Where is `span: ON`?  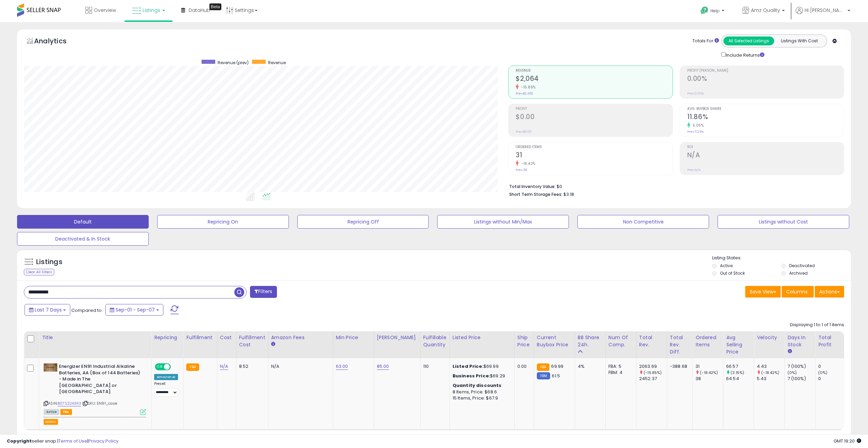 span: ON is located at coordinates (160, 367).